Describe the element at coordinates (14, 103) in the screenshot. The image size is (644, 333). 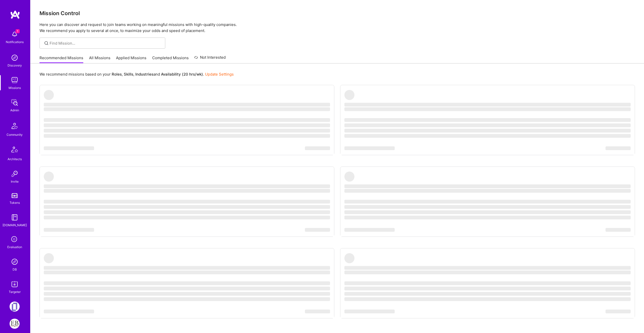
I see `img: admin teamwork` at that location.